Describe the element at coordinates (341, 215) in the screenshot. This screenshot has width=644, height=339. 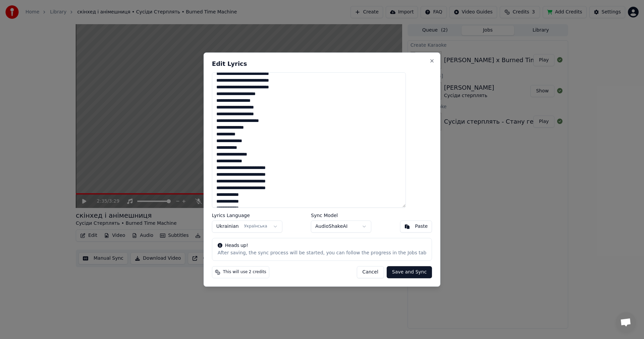
I see `label: Sync Model` at that location.